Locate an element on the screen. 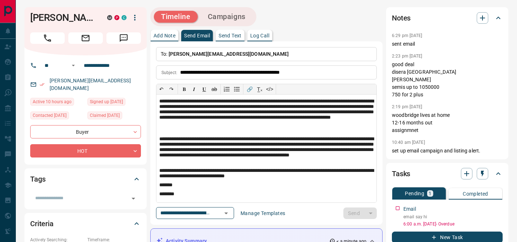 The height and width of the screenshot is (242, 517). div: HOT is located at coordinates (85, 151).